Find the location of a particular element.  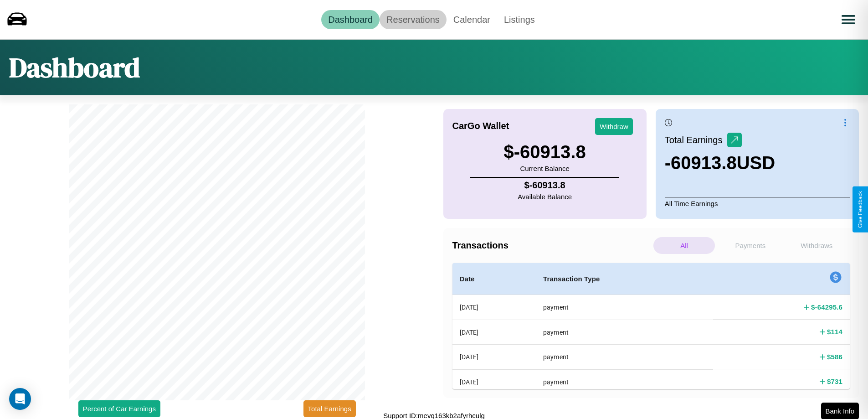

a: Listings is located at coordinates (519, 20).